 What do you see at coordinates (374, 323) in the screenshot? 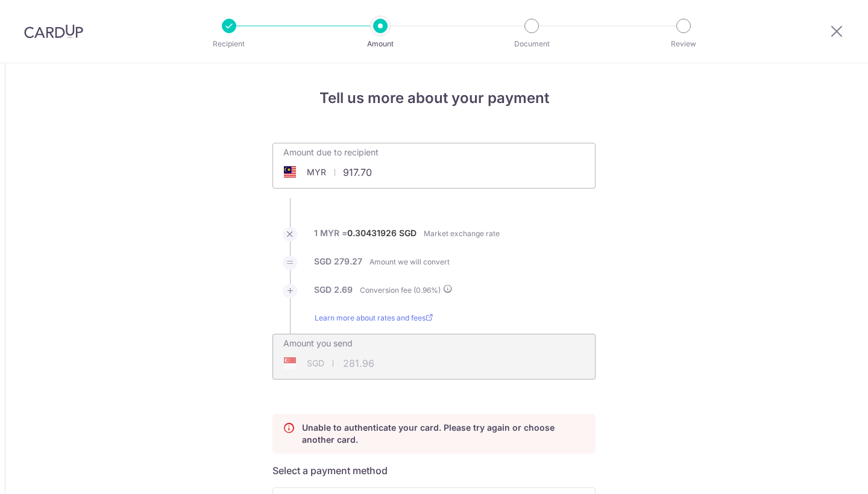
I see `a: Learn more about rates and fees` at bounding box center [374, 323].